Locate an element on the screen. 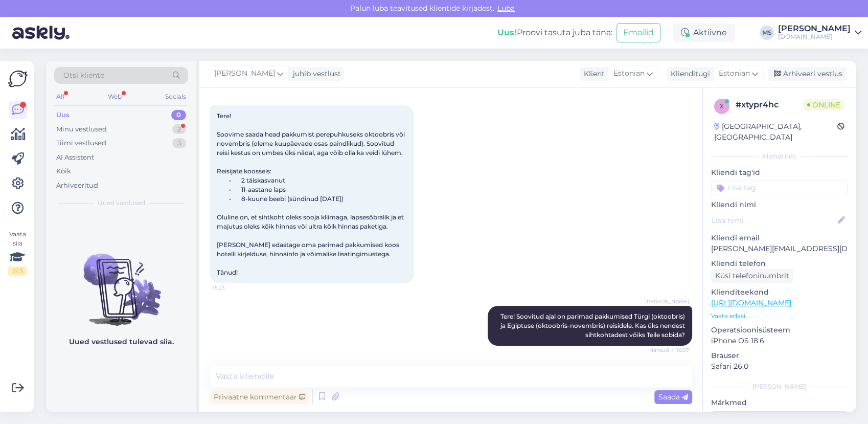  span: Otsi kliente is located at coordinates (84, 75).